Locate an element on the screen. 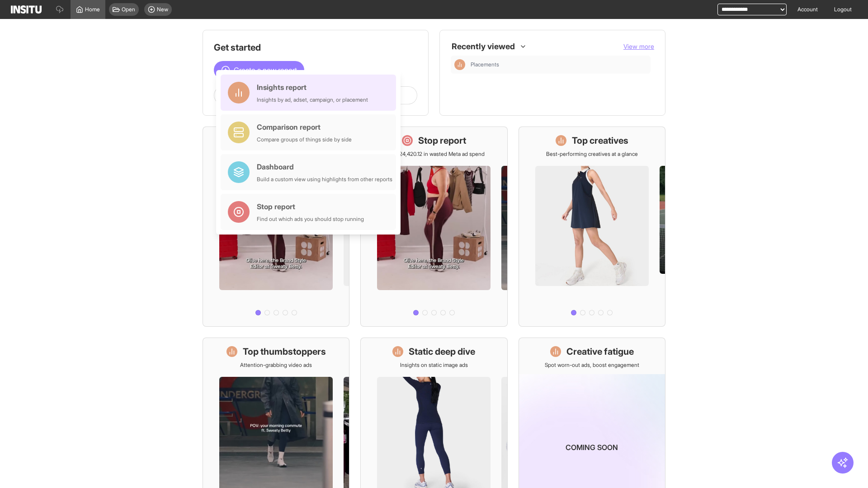  div: Dashboard is located at coordinates (325, 167).